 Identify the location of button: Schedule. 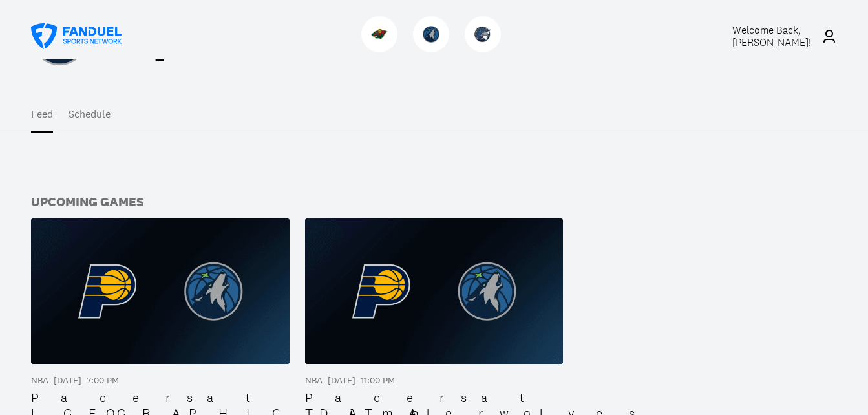
(89, 114).